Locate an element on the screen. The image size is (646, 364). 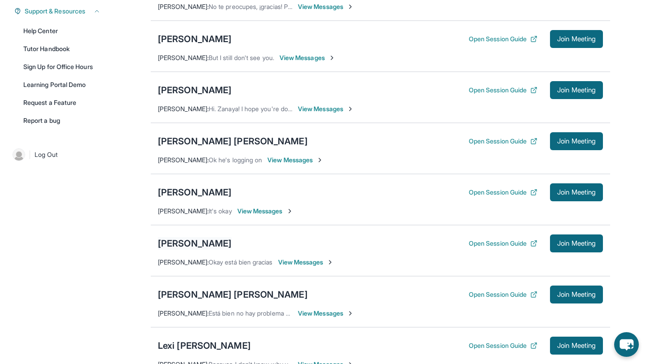
a: Tutor Handbook is located at coordinates (62, 49).